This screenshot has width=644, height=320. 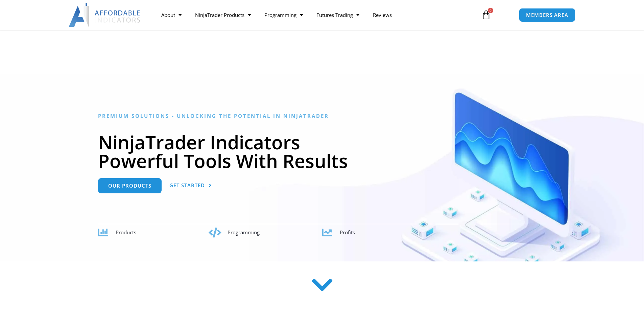 What do you see at coordinates (191, 186) in the screenshot?
I see `a: Get Started` at bounding box center [191, 186].